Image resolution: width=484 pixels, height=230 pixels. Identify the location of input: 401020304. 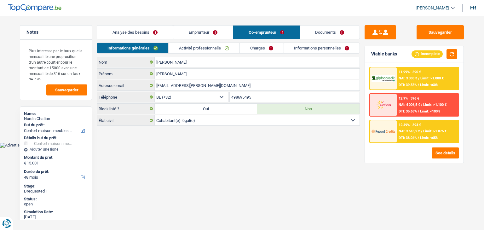
(295, 97).